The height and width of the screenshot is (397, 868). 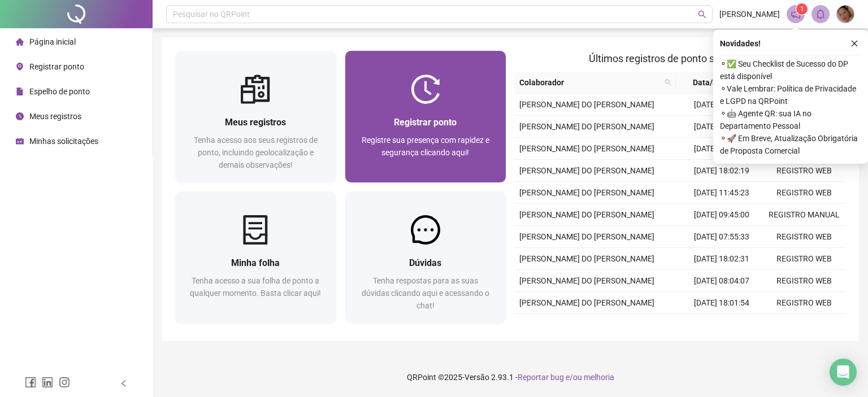 What do you see at coordinates (846, 14) in the screenshot?
I see `img: 90499` at bounding box center [846, 14].